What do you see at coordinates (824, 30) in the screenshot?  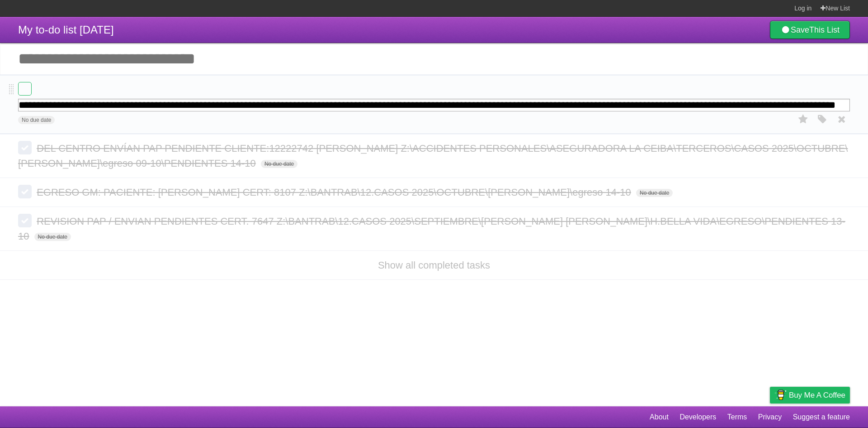 I see `b: This List` at bounding box center [824, 30].